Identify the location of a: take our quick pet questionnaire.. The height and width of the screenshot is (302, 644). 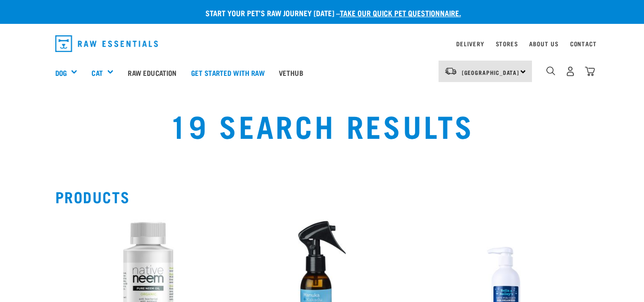
(401, 12).